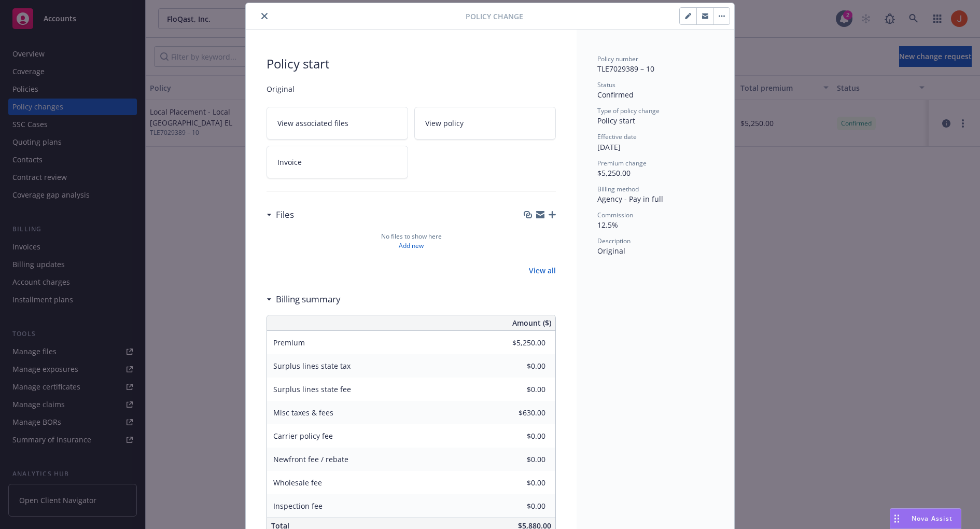 The height and width of the screenshot is (529, 980). I want to click on span: Billing method, so click(618, 189).